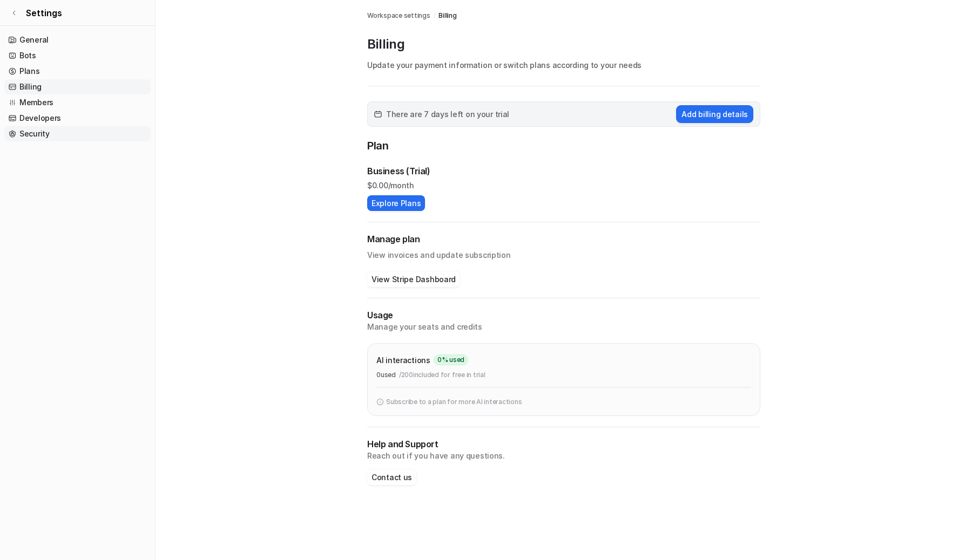 The image size is (972, 560). I want to click on h2: Manage plan, so click(564, 239).